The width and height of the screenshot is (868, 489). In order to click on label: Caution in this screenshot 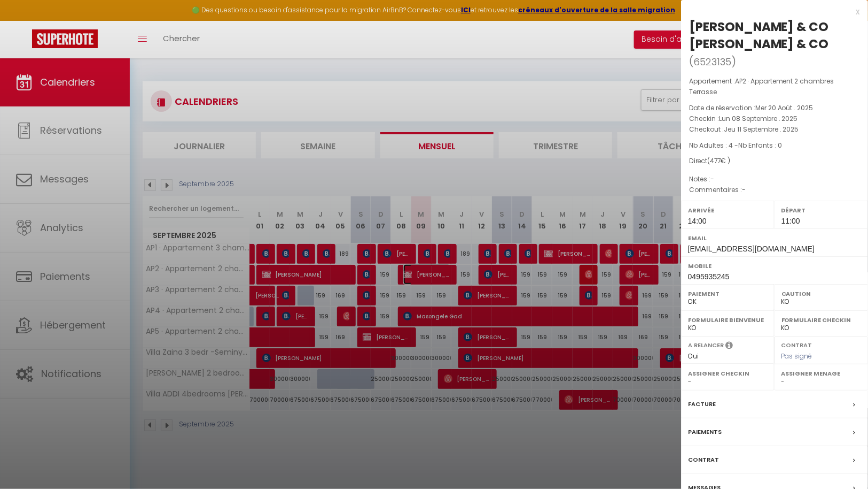, I will do `click(822, 294)`.